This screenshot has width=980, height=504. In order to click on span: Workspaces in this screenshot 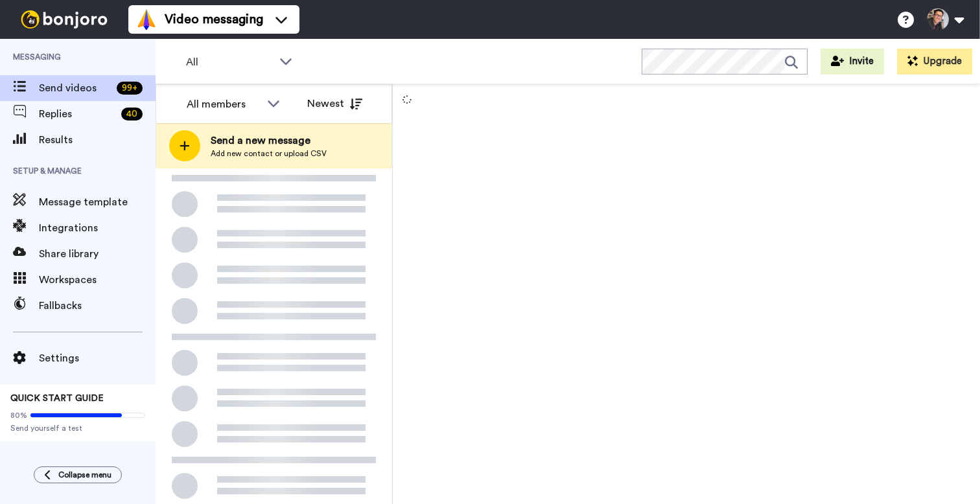, I will do `click(97, 280)`.